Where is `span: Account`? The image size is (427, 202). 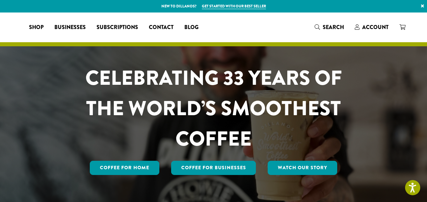 span: Account is located at coordinates (376, 27).